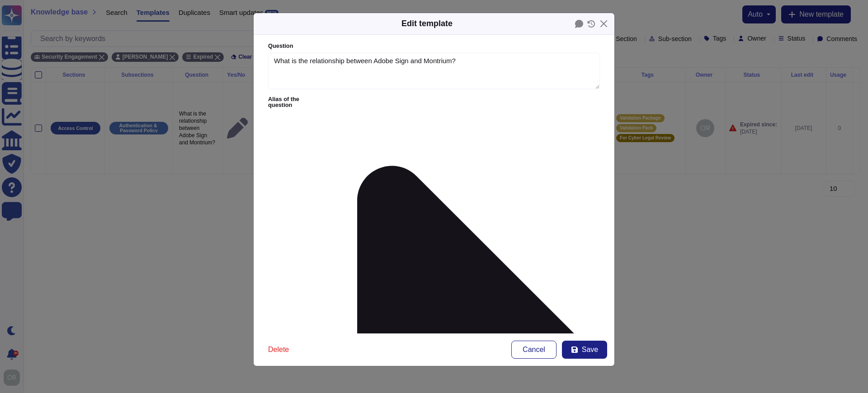  Describe the element at coordinates (534, 350) in the screenshot. I see `button: Cancel` at that location.